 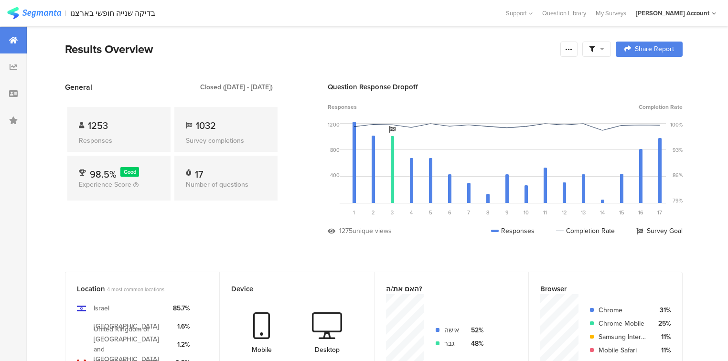 What do you see at coordinates (226, 140) in the screenshot?
I see `div: Survey completions` at bounding box center [226, 140].